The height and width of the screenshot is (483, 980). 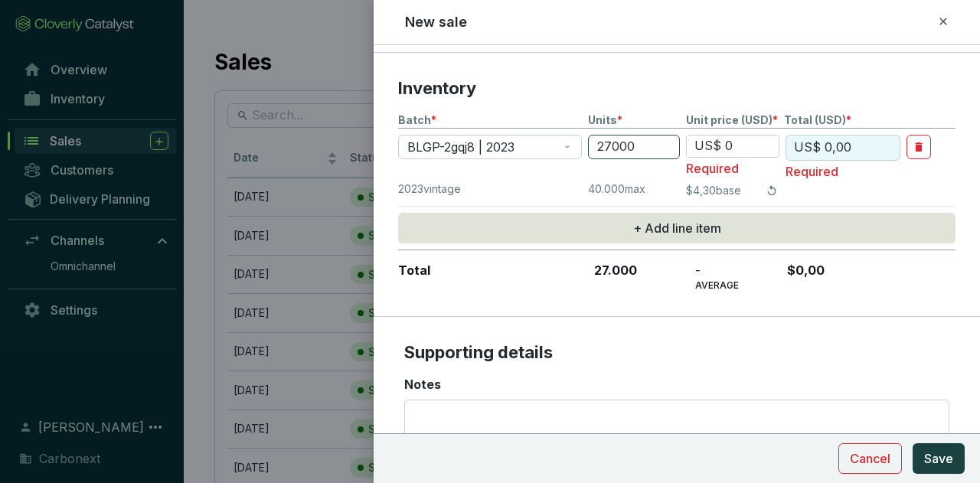 What do you see at coordinates (490, 189) in the screenshot?
I see `p: 2023 vintage` at bounding box center [490, 189].